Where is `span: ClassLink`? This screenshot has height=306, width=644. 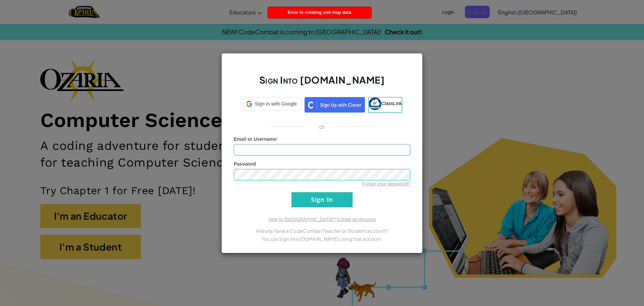
span: ClassLink is located at coordinates (392, 103).